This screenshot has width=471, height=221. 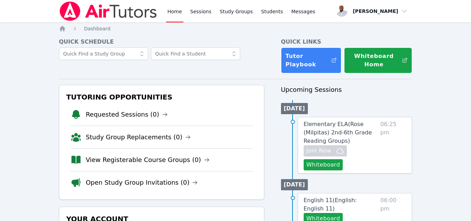 I want to click on input: Quick Find a Student, so click(x=196, y=54).